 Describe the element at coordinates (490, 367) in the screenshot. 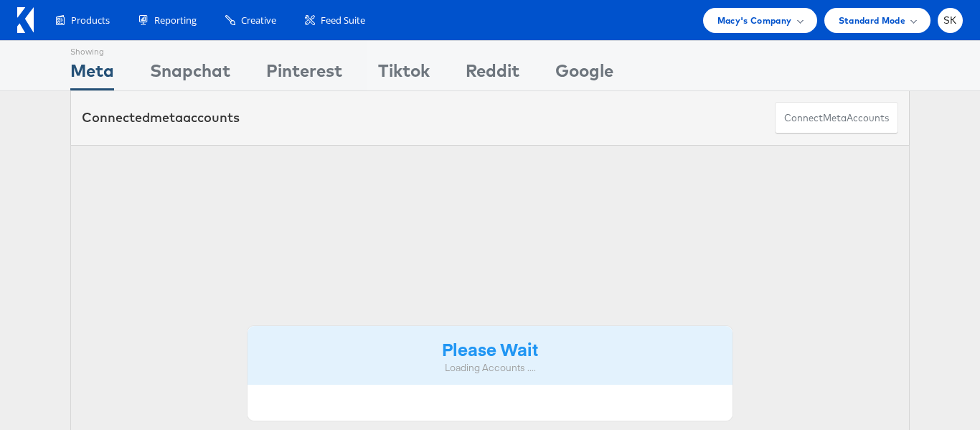

I see `div: Loading Accounts ....` at that location.